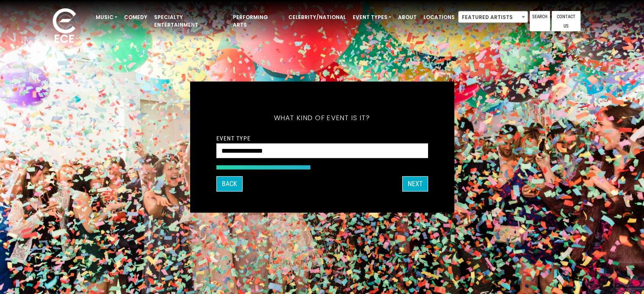  What do you see at coordinates (257, 21) in the screenshot?
I see `a: Performing Arts` at bounding box center [257, 21].